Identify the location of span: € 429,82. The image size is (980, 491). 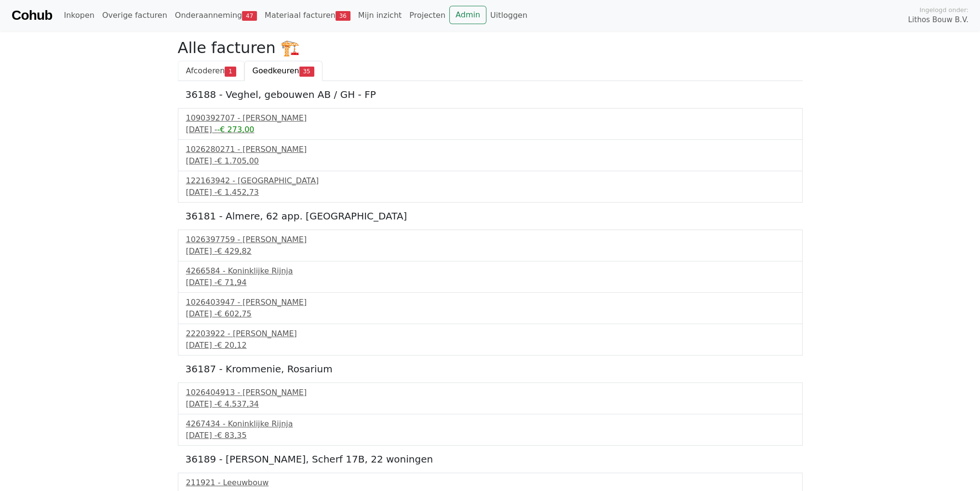
(234, 251).